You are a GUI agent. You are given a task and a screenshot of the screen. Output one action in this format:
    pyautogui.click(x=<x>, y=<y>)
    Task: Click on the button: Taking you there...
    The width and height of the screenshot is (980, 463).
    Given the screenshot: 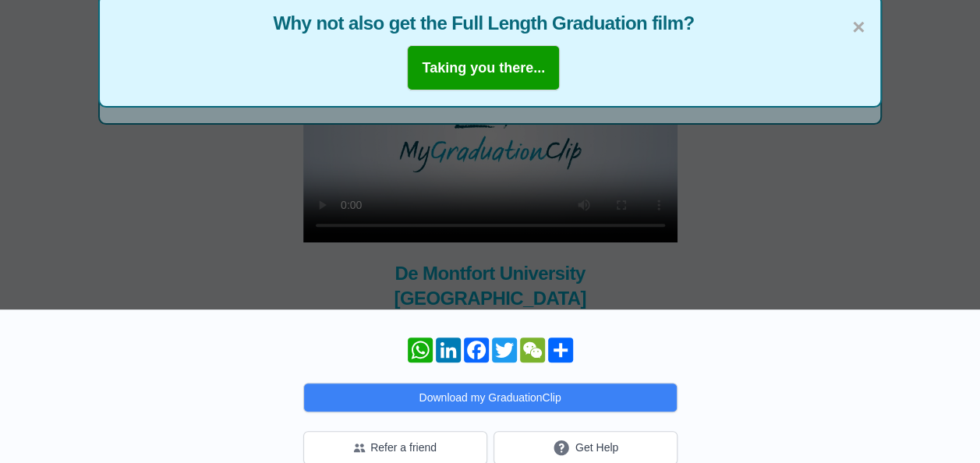 What is the action you would take?
    pyautogui.click(x=483, y=67)
    